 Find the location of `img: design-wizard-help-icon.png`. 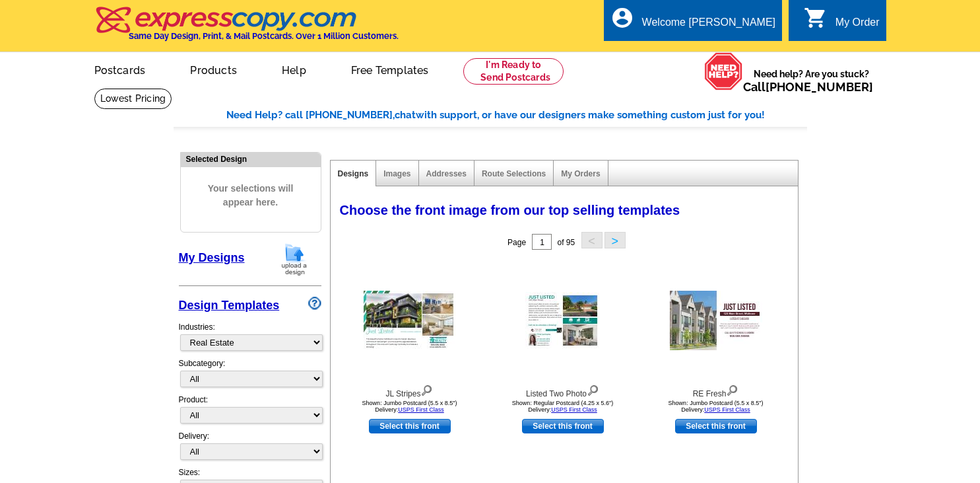

img: design-wizard-help-icon.png is located at coordinates (315, 303).